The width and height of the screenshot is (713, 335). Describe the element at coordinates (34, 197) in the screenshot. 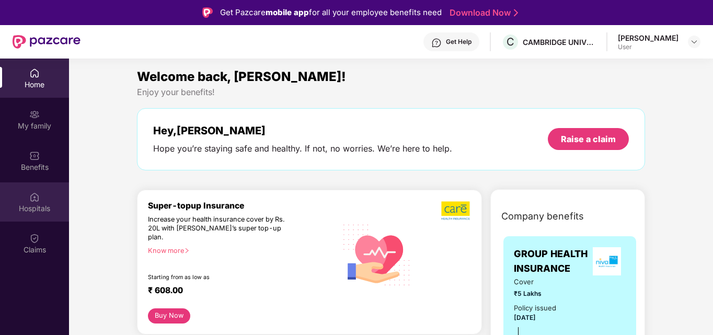

I see `img: svg+xml;base64,PHN2ZyBpZD0iSG9zcGl0YWxzIiB4bWxucz0iaHR0cDovL3d3dy53My5vcmcvMjAwMC9zdmciIHdpZHRoPS...` at that location.